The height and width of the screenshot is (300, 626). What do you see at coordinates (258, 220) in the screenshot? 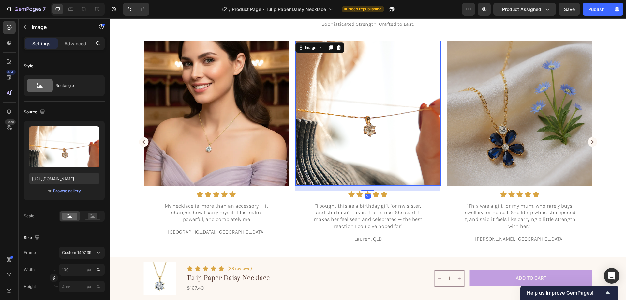
I see `p: Lauren, QLD` at bounding box center [258, 220].